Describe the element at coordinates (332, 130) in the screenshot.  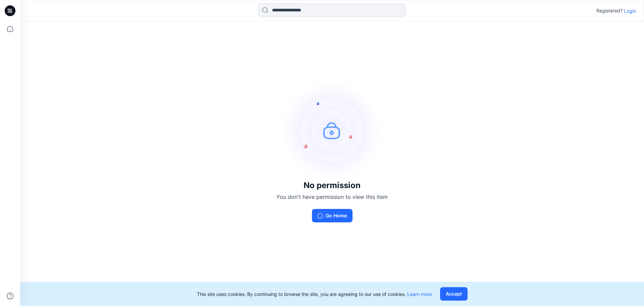
I see `img: no-perm.svg` at that location.